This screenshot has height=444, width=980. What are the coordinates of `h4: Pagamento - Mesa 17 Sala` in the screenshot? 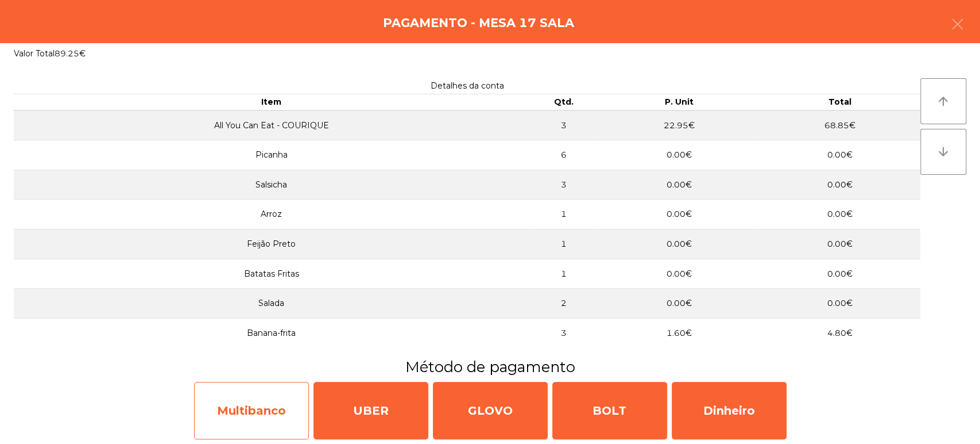 It's located at (478, 23).